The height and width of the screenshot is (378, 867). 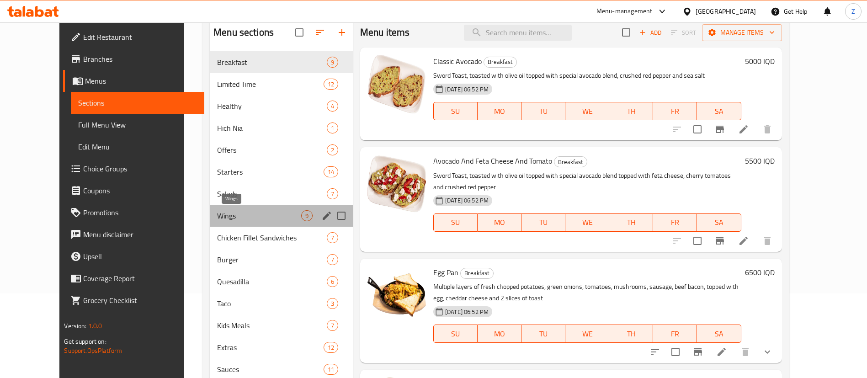 I want to click on a: Coupons, so click(x=133, y=191).